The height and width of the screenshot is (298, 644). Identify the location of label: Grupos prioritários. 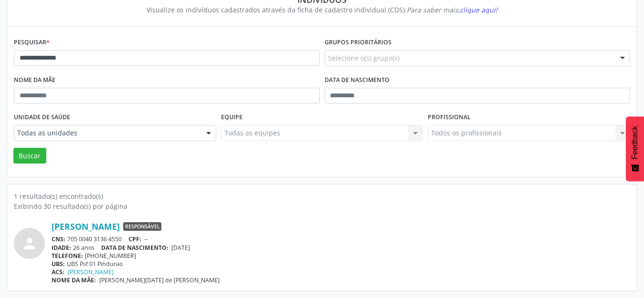
(358, 42).